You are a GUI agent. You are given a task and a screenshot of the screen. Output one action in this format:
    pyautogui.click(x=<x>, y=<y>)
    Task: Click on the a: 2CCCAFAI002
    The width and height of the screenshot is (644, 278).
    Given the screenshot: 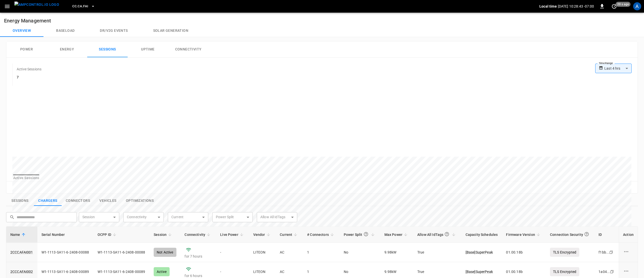 What is the action you would take?
    pyautogui.click(x=22, y=272)
    